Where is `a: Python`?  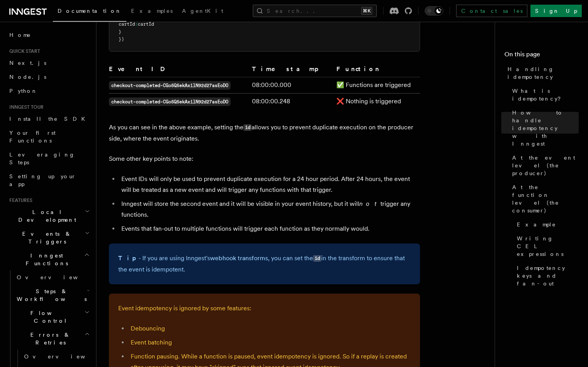
a: Python is located at coordinates (49, 91).